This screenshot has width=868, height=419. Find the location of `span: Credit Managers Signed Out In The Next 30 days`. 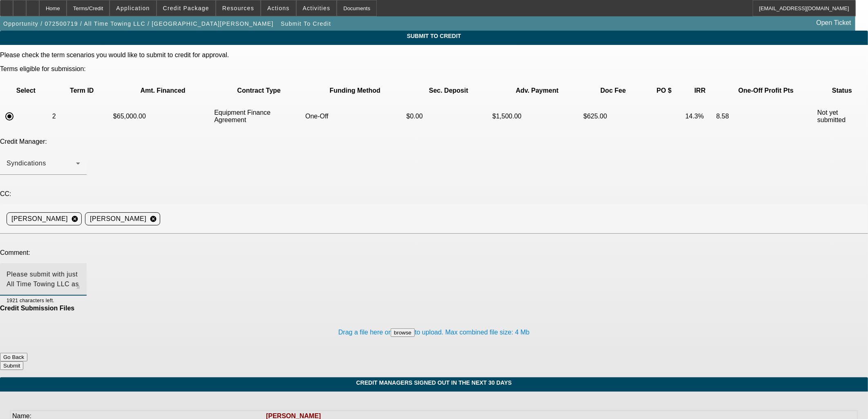

span: Credit Managers Signed Out In The Next 30 days is located at coordinates (434, 383).